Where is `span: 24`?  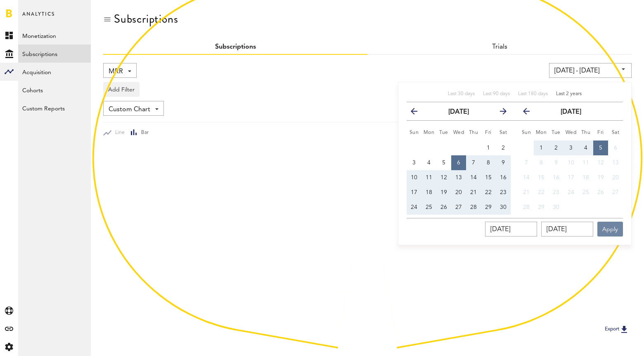 span: 24 is located at coordinates (414, 207).